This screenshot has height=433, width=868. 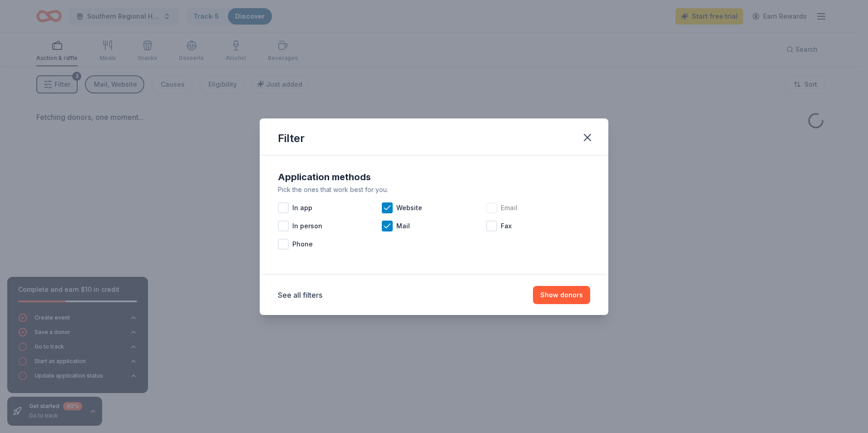 I want to click on span: Mail, so click(x=403, y=226).